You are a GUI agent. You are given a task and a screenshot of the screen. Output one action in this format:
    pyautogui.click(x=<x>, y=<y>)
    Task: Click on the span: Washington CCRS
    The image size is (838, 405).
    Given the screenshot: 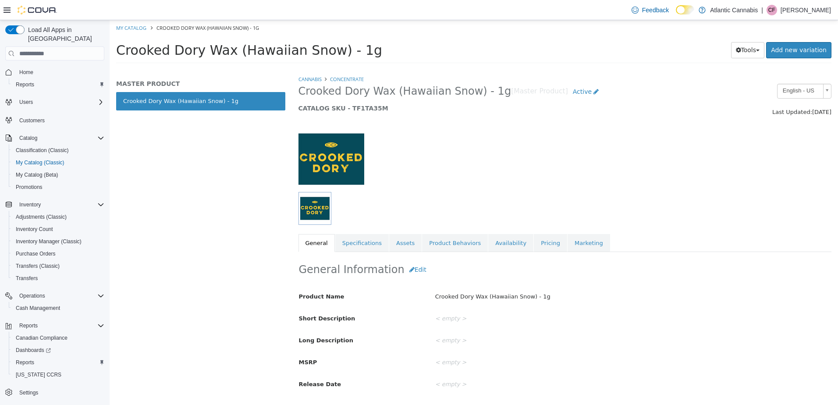 What is the action you would take?
    pyautogui.click(x=58, y=375)
    